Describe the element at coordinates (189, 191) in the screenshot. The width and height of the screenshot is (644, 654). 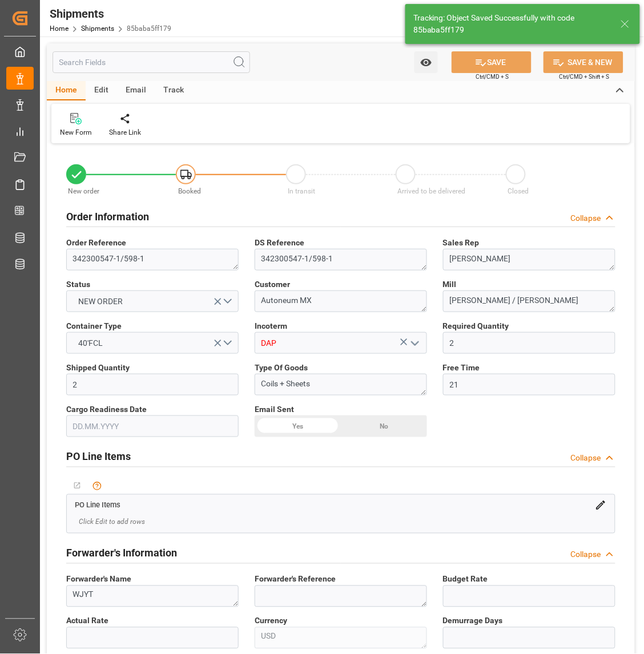
I see `span: Booked` at that location.